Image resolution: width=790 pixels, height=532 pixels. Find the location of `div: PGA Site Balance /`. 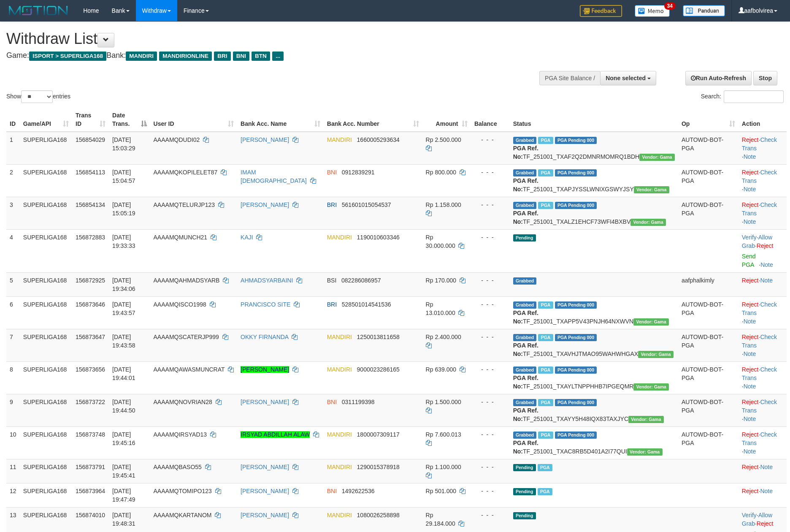

div: PGA Site Balance / is located at coordinates (570, 78).